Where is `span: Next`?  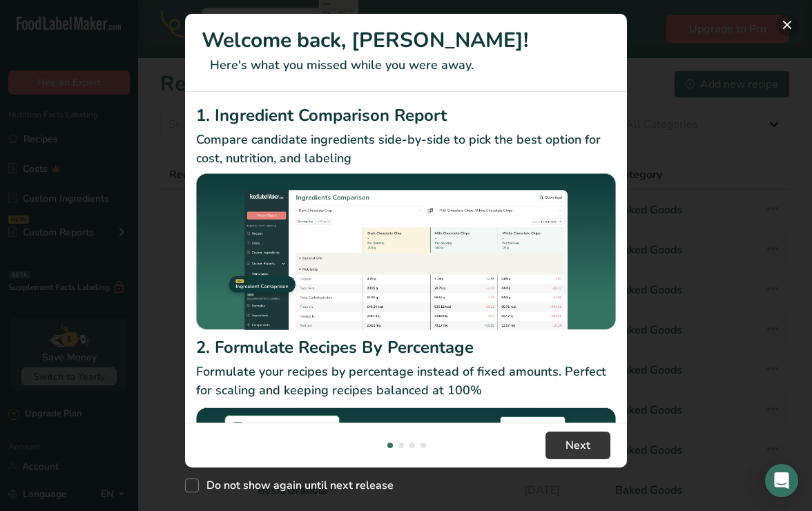 span: Next is located at coordinates (578, 446).